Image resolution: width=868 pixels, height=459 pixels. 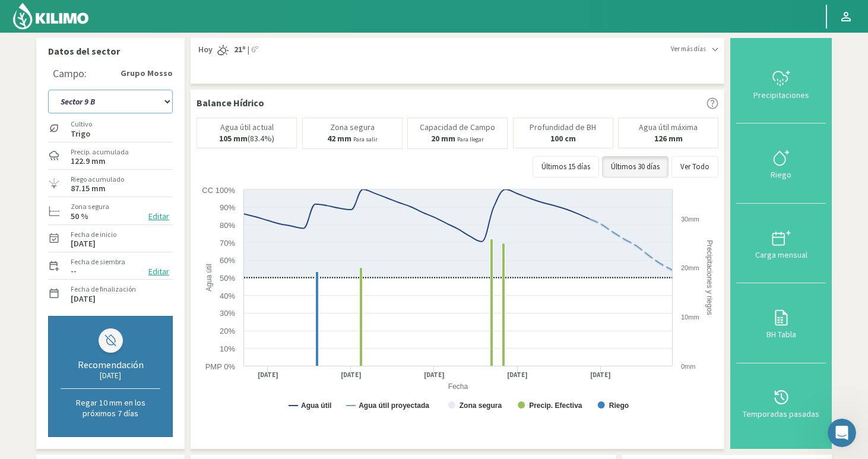 I want to click on b: 126 mm, so click(x=669, y=138).